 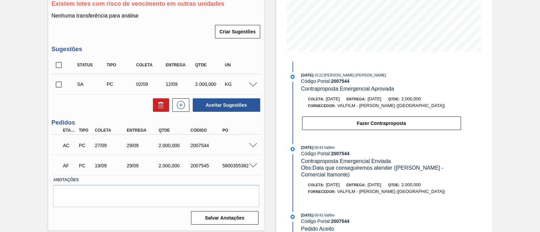 What do you see at coordinates (92, 84) in the screenshot?
I see `div: Sugestão Alterada` at bounding box center [92, 84].